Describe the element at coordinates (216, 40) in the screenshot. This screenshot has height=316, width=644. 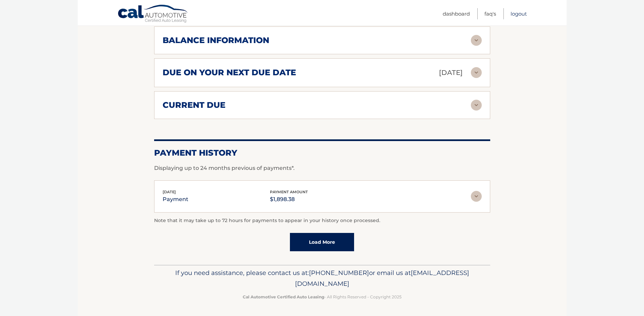
I see `h2: balance information` at that location.